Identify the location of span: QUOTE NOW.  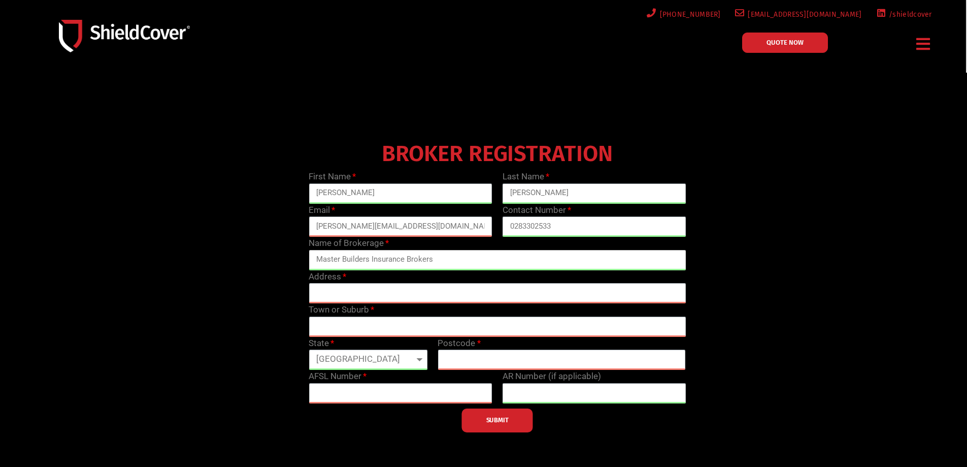
(785, 42).